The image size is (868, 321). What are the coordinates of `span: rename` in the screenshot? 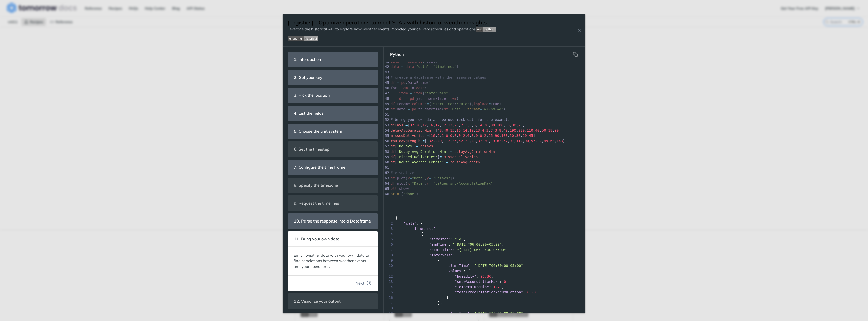 It's located at (403, 104).